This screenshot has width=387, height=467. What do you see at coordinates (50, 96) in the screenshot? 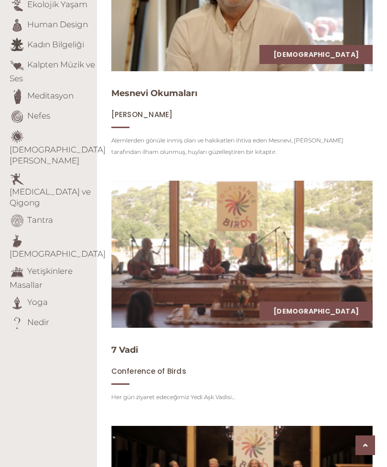
I see `a: Meditasyon` at bounding box center [50, 96].